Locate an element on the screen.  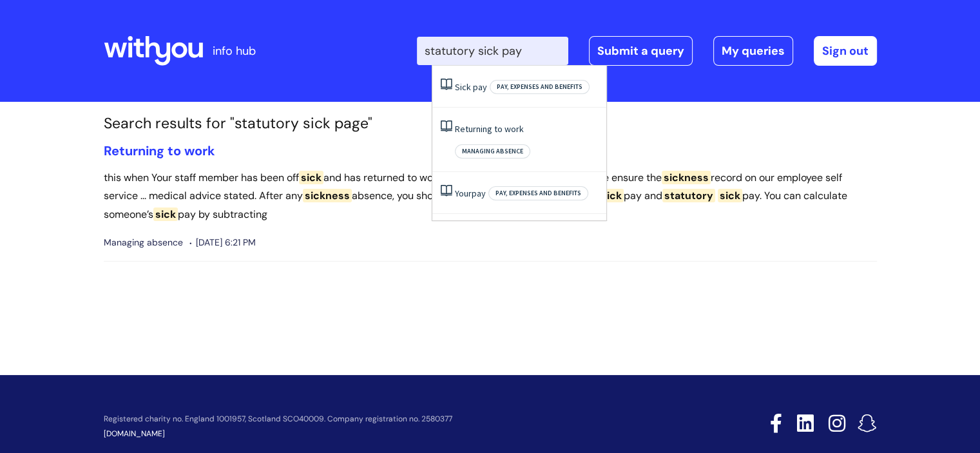
input: Search is located at coordinates (492, 51).